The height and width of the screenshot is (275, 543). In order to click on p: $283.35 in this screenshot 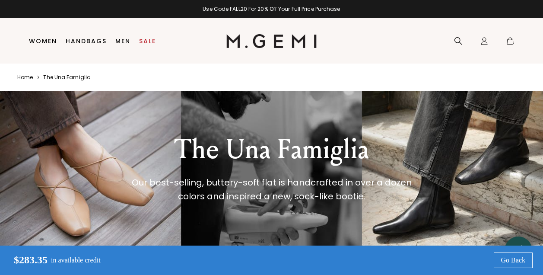, I will do `click(27, 260)`.